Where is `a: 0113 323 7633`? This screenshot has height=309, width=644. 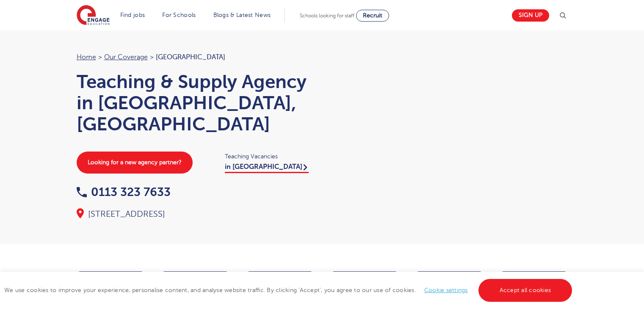 a: 0113 323 7633 is located at coordinates (124, 191).